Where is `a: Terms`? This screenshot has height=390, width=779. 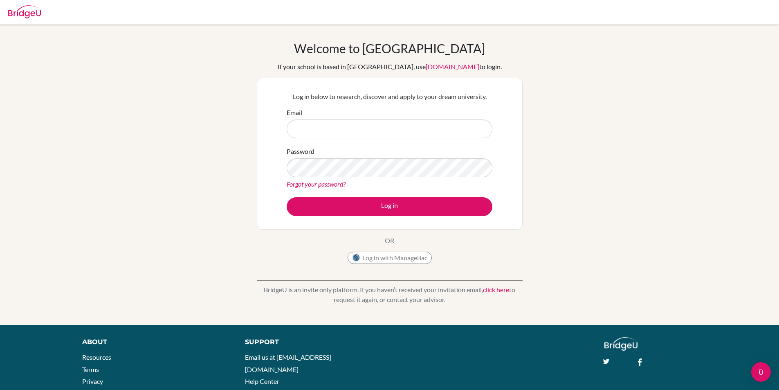
a: Terms is located at coordinates (90, 369).